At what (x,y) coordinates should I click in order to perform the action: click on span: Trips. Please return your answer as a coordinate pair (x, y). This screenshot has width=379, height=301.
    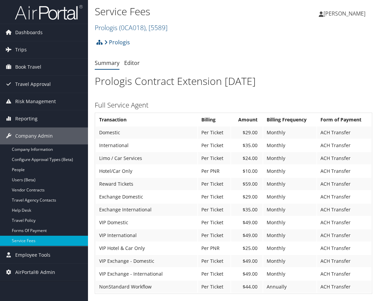
    Looking at the image, I should click on (21, 50).